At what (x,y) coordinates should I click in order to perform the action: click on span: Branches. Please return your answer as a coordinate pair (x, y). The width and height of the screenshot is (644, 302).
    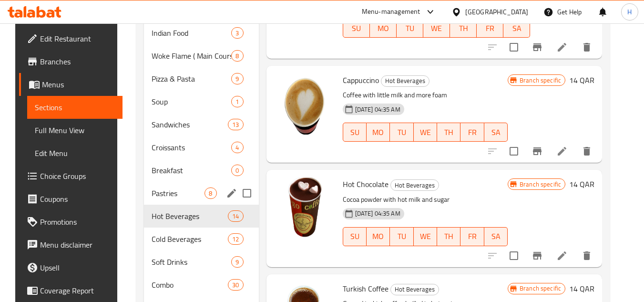
    Looking at the image, I should click on (77, 62).